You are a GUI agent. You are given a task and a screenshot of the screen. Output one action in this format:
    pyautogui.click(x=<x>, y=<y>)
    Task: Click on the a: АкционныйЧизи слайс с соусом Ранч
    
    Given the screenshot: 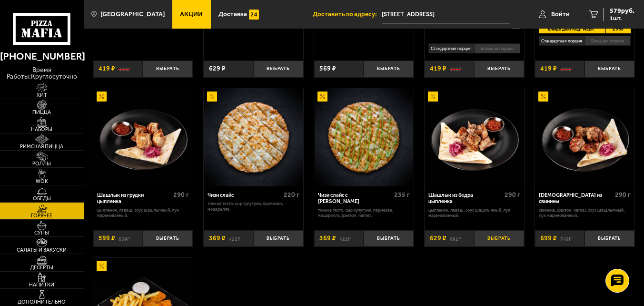 What is the action you would take?
    pyautogui.click(x=364, y=137)
    